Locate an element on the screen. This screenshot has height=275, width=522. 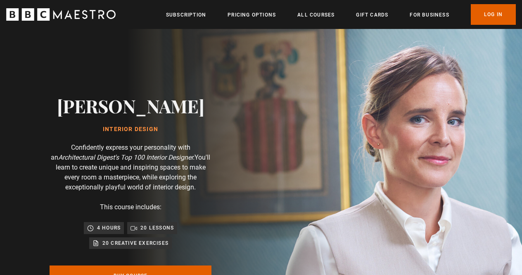
p: 20 creative exercises is located at coordinates (135, 243).